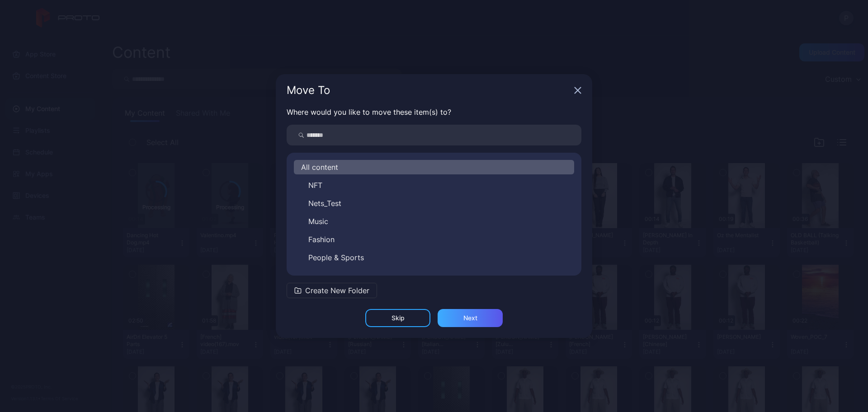 This screenshot has height=412, width=868. What do you see at coordinates (434, 112) in the screenshot?
I see `p: Where would you like to move these item(s) to?` at bounding box center [434, 112].